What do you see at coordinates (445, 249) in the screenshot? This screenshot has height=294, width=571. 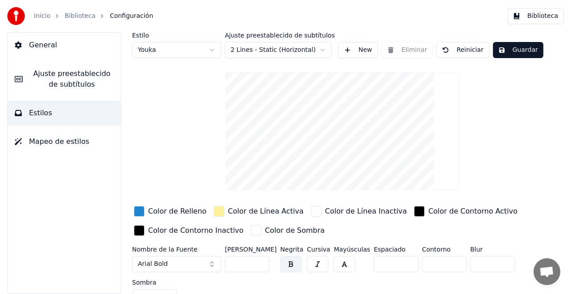 I see `label: Contorno` at bounding box center [445, 249].